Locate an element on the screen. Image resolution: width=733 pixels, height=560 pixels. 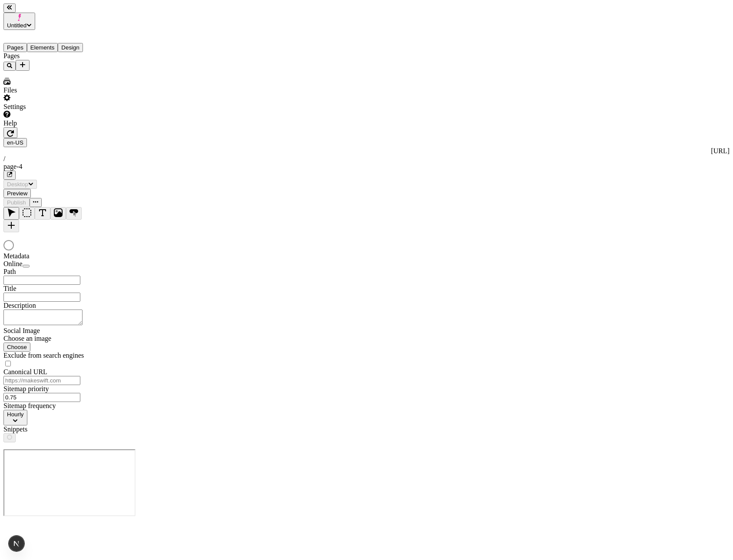
span: Title is located at coordinates (10, 288).